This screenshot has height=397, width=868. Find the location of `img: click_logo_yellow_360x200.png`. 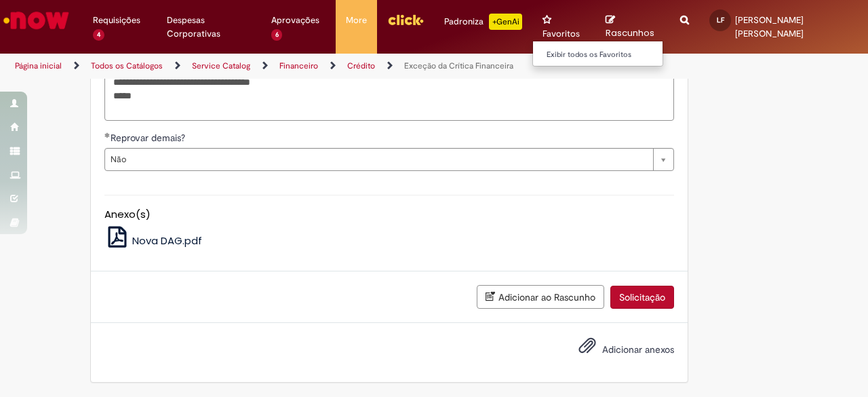

img: click_logo_yellow_360x200.png is located at coordinates (405, 20).